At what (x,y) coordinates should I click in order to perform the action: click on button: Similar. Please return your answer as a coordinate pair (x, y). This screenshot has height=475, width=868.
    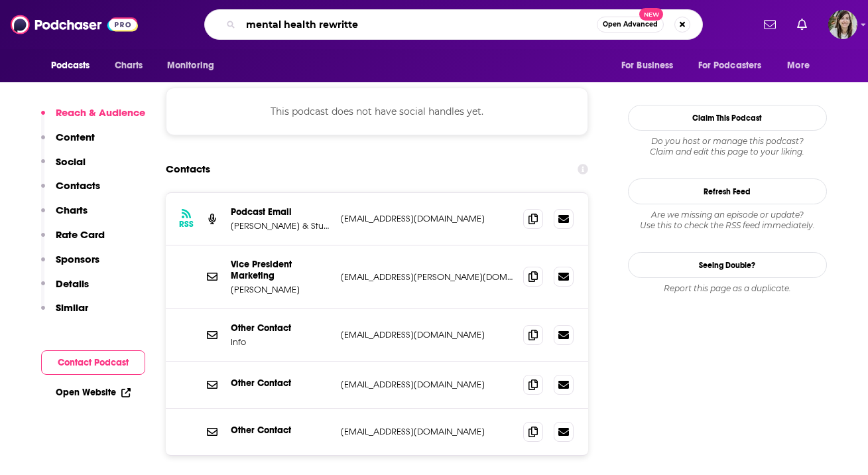
    Looking at the image, I should click on (64, 313).